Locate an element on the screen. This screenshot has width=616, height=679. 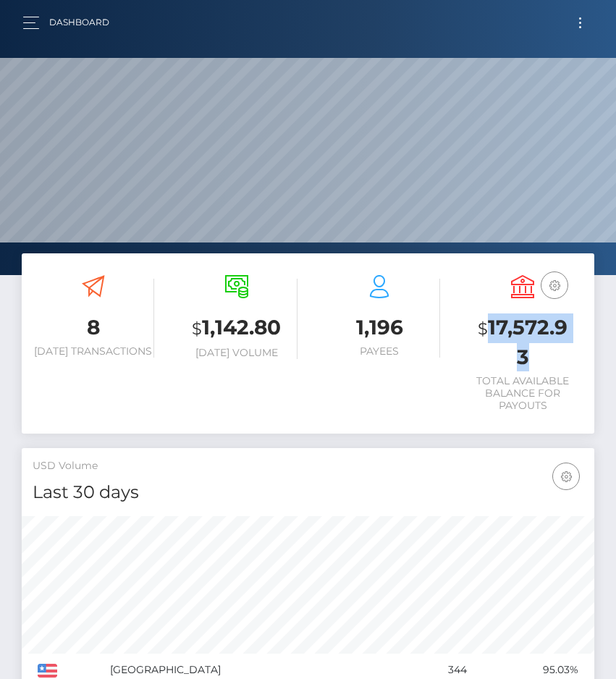
h3: 1,196 is located at coordinates (380, 327).